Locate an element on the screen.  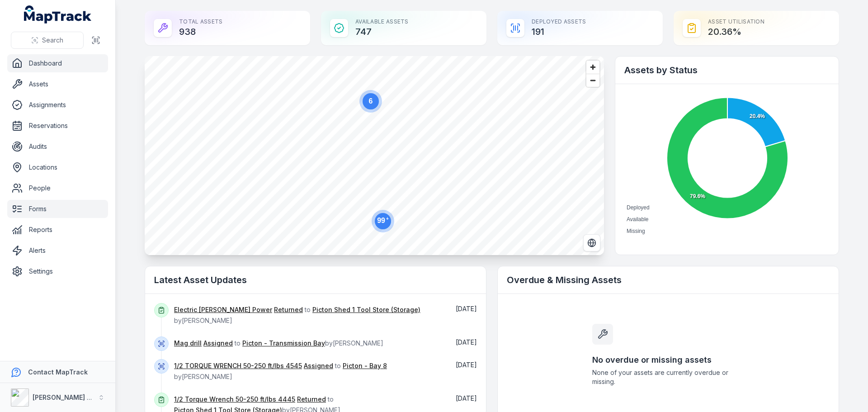
span: None of your assets are currently overdue or missing. is located at coordinates (668, 377).